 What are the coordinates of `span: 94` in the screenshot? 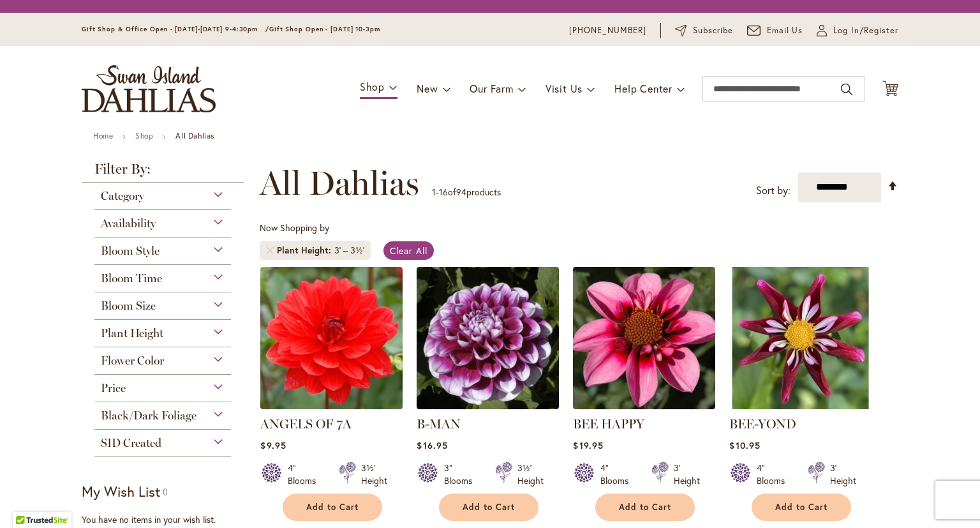 It's located at (461, 192).